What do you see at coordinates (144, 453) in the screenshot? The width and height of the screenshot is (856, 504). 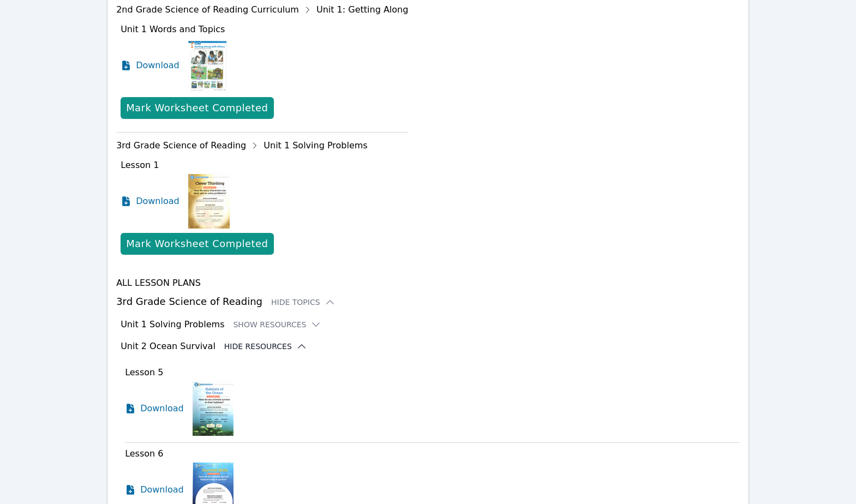 I see `span: Lesson 6` at bounding box center [144, 453].